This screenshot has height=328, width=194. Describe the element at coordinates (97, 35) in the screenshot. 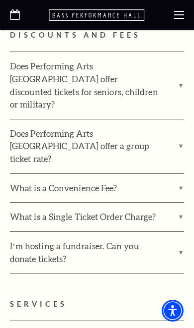

I see `h2: DISCOUNTS AND FEES` at that location.